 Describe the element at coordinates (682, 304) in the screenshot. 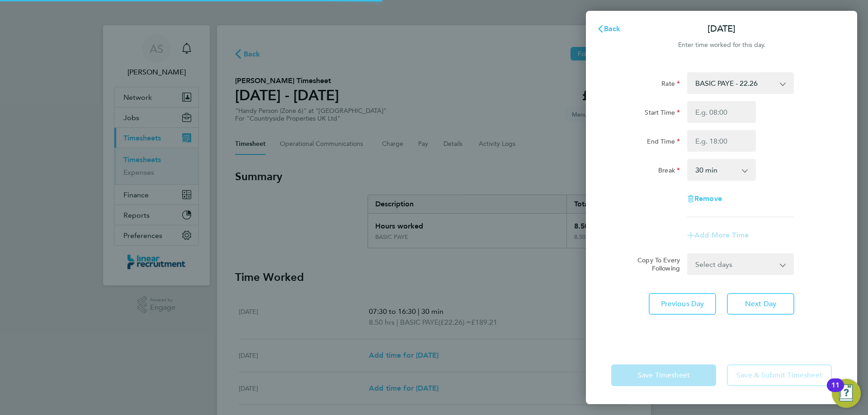

I see `button: Previous Day` at that location.